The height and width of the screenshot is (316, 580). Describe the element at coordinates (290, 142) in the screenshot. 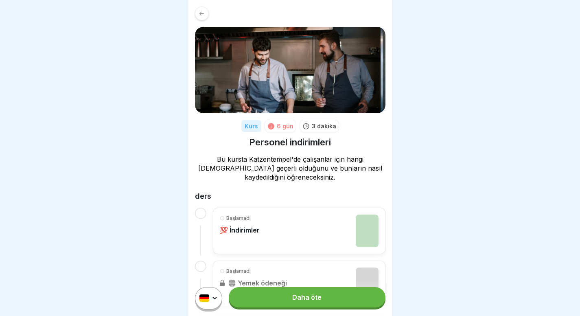

I see `font: Personel indirimleri` at that location.